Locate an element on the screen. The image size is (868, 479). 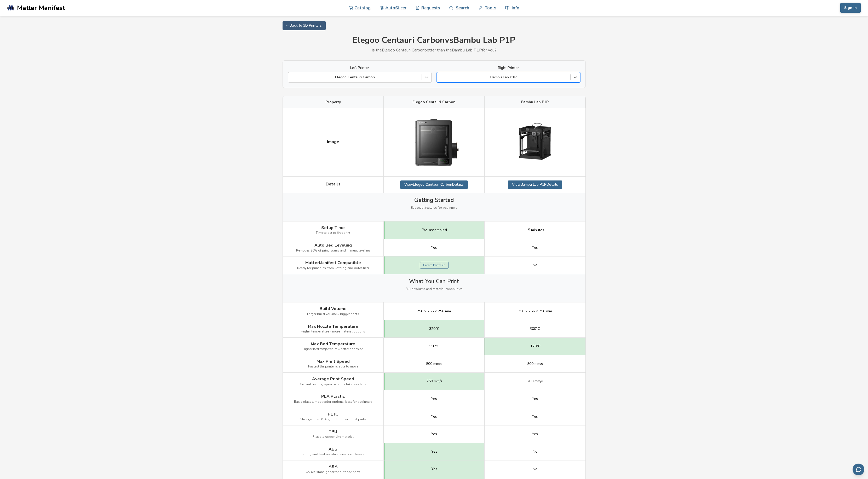
span: Strong and heat resistant, needs enclosure is located at coordinates (333, 454).